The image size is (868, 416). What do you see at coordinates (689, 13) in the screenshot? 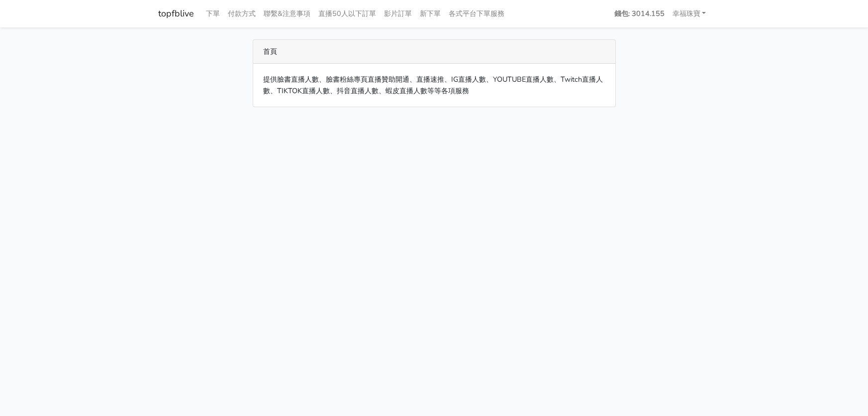
I see `a: 幸福珠寶` at bounding box center [689, 13].